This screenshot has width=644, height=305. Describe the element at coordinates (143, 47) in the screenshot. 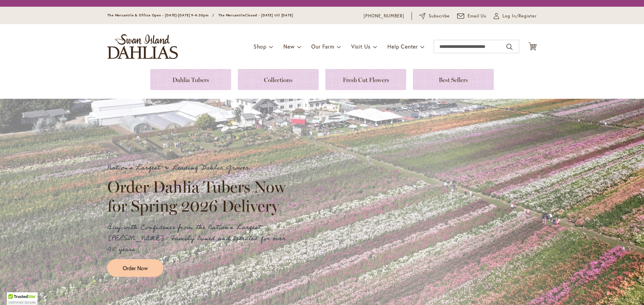

I see `a: store logo` at that location.